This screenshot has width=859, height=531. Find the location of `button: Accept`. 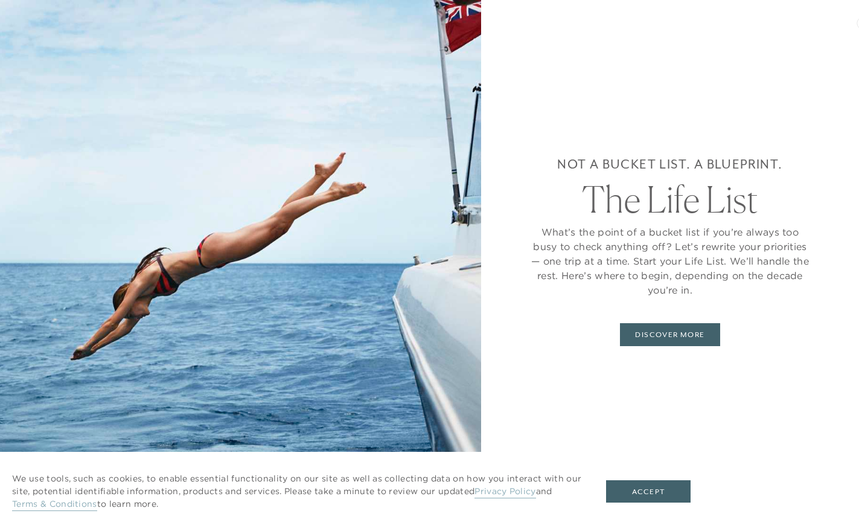

button: Accept is located at coordinates (649, 492).